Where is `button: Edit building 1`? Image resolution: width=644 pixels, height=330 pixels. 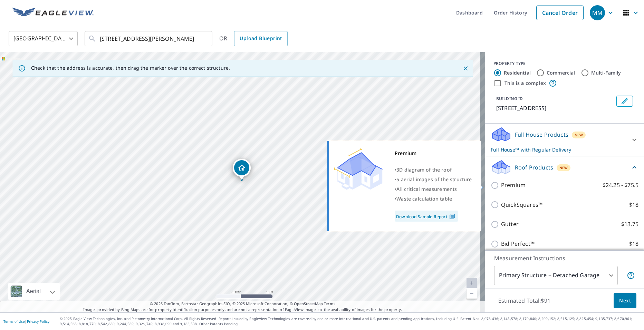
button: Edit building 1 is located at coordinates (625, 101).